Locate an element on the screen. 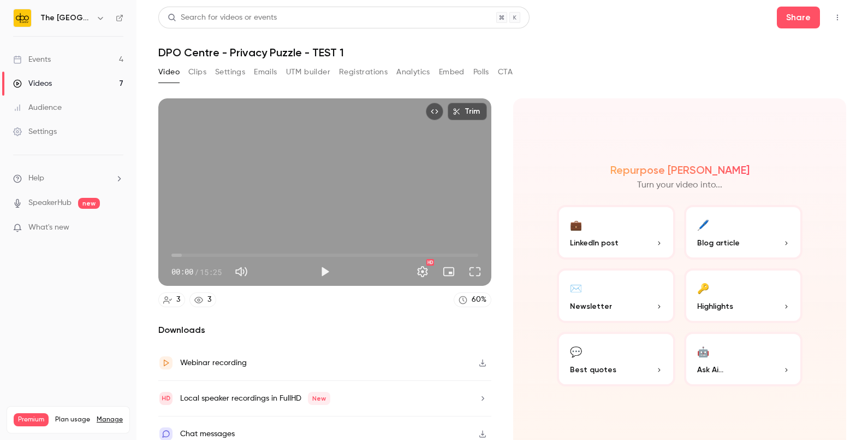 This screenshot has height=440, width=868. button: Mute is located at coordinates (241, 271).